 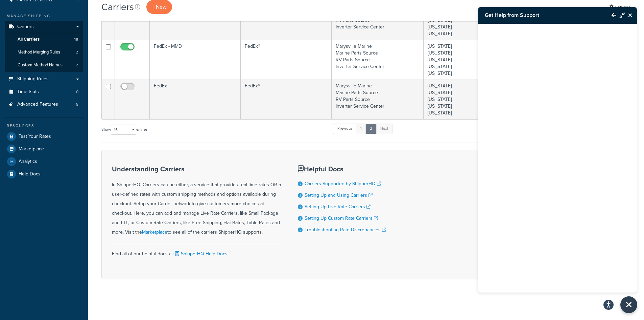 What do you see at coordinates (25, 27) in the screenshot?
I see `span: Carriers` at bounding box center [25, 27].